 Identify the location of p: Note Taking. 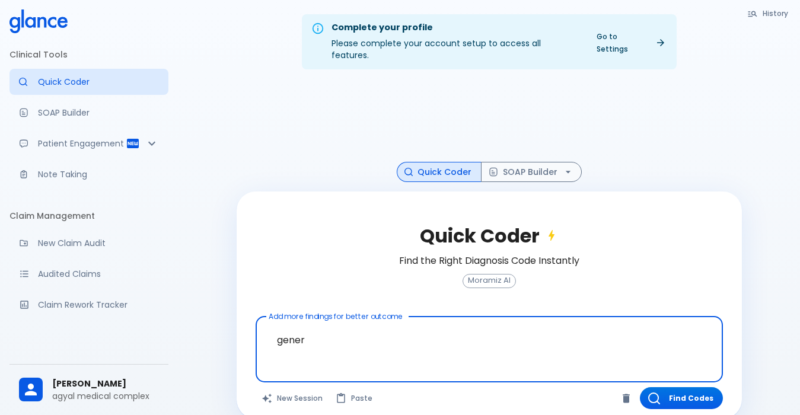
(98, 174).